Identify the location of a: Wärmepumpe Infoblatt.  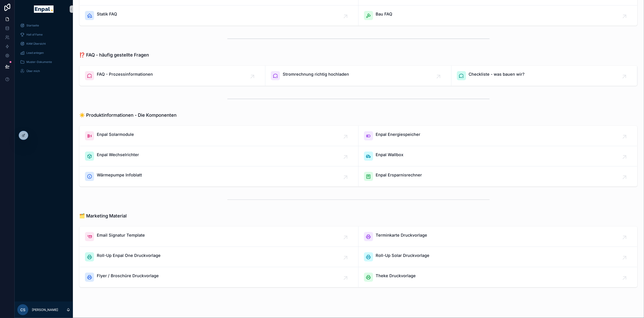
(219, 176).